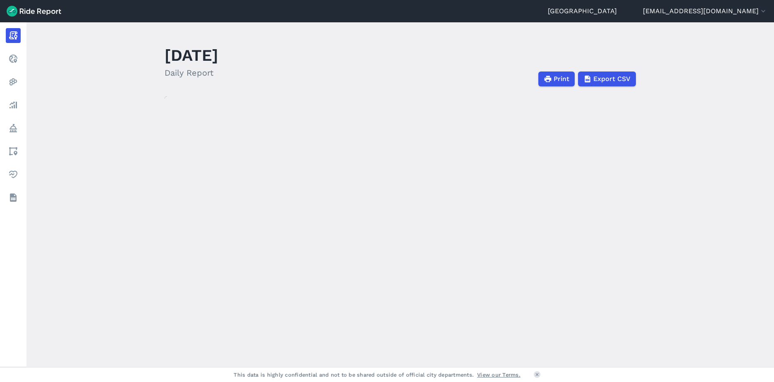 The image size is (774, 382). Describe the element at coordinates (498, 374) in the screenshot. I see `a: View our Terms.` at that location.